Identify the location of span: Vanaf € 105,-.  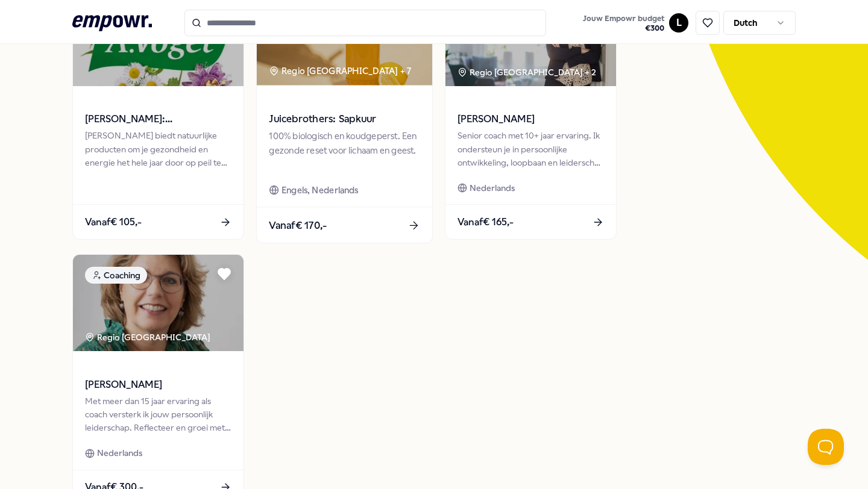
(113, 222).